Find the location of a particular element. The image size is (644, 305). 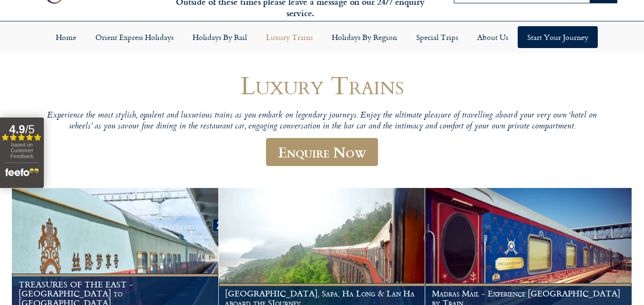

a: Special Trips is located at coordinates (437, 37).